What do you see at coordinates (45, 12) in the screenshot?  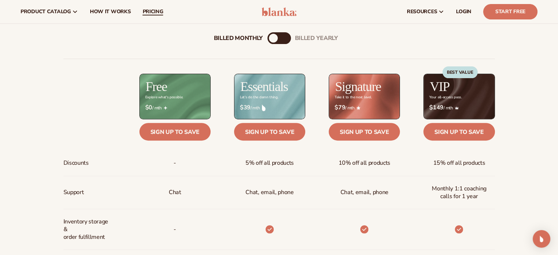 I see `span: product catalog` at bounding box center [45, 12].